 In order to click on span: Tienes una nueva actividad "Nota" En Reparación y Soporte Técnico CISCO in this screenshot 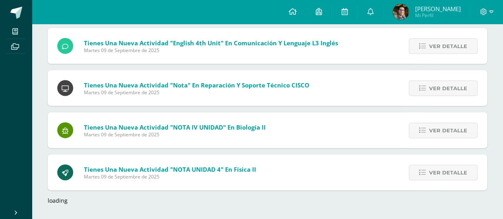, I will do `click(197, 85)`.